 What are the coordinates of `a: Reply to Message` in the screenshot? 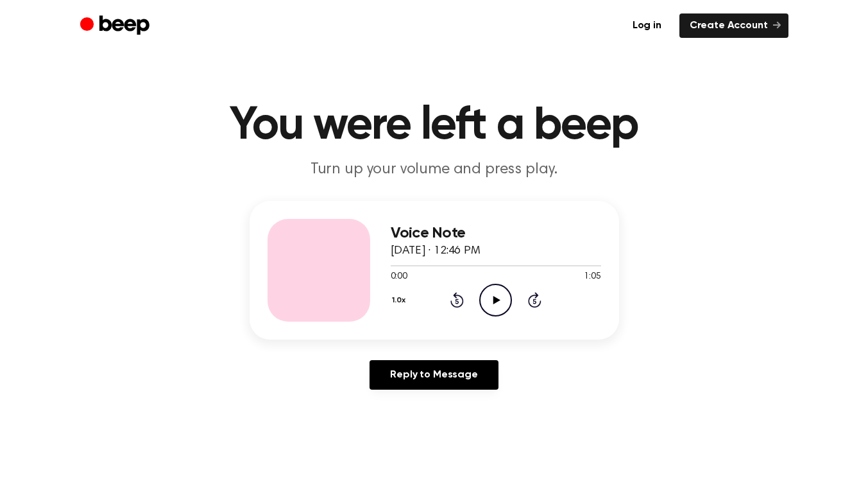 It's located at (433, 375).